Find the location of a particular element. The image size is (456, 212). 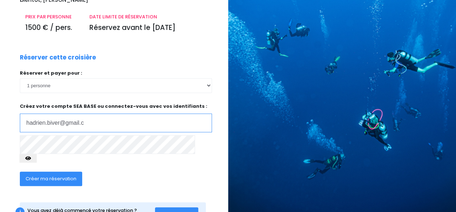

p: 1500 € / pers. is located at coordinates (52, 28).